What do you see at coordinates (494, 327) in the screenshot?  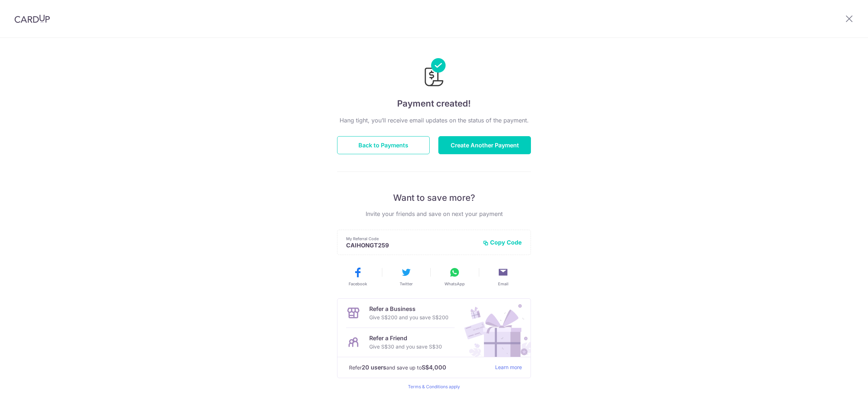 I see `img: Refer` at bounding box center [494, 327].